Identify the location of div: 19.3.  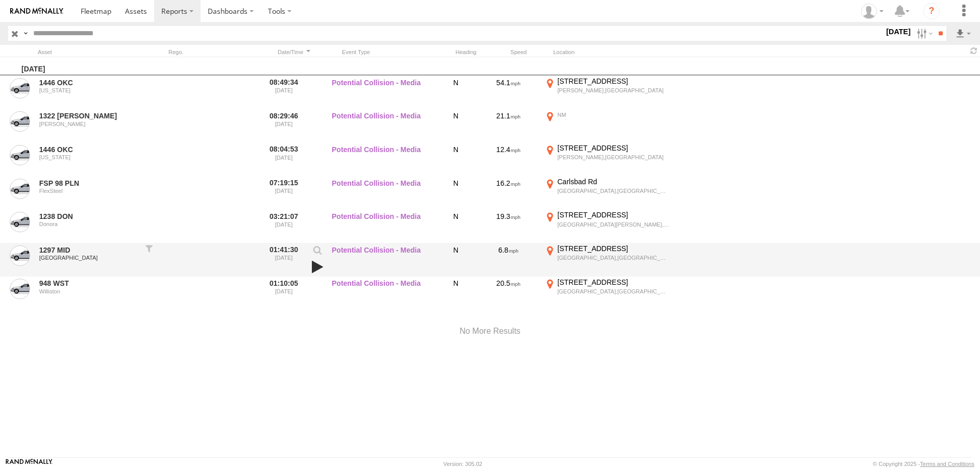
(509, 226).